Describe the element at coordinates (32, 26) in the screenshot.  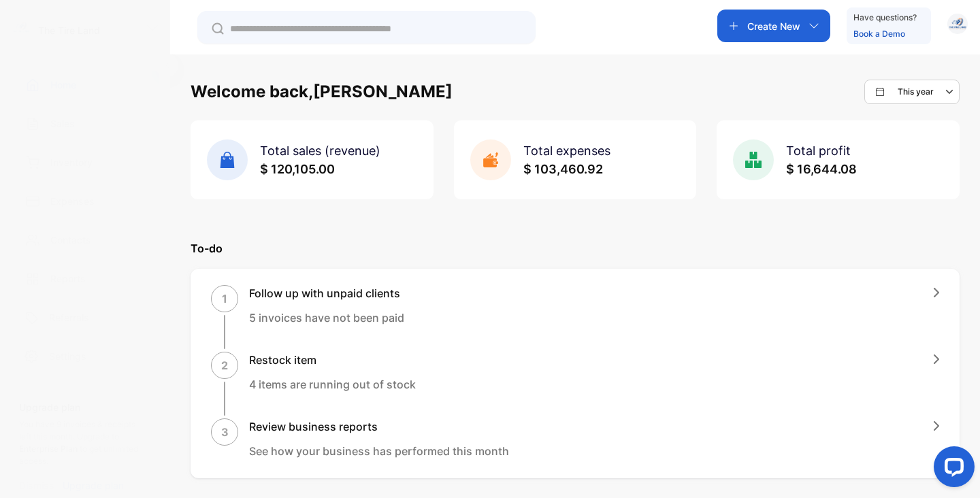
I see `button: Open LiveChat chat widget` at that location.